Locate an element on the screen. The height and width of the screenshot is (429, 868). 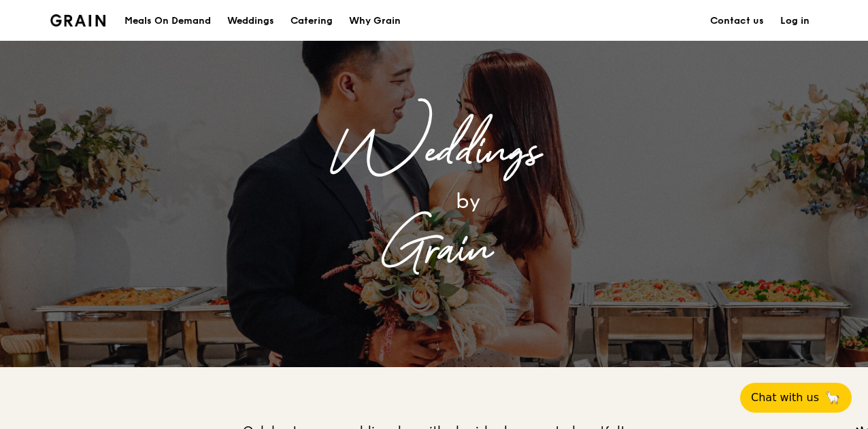
a: Log in is located at coordinates (794, 21).